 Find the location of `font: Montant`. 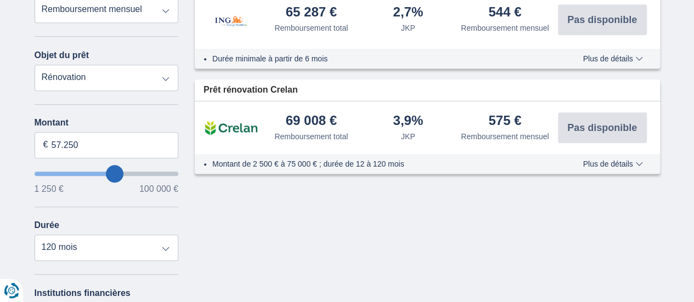

font: Montant is located at coordinates (52, 122).